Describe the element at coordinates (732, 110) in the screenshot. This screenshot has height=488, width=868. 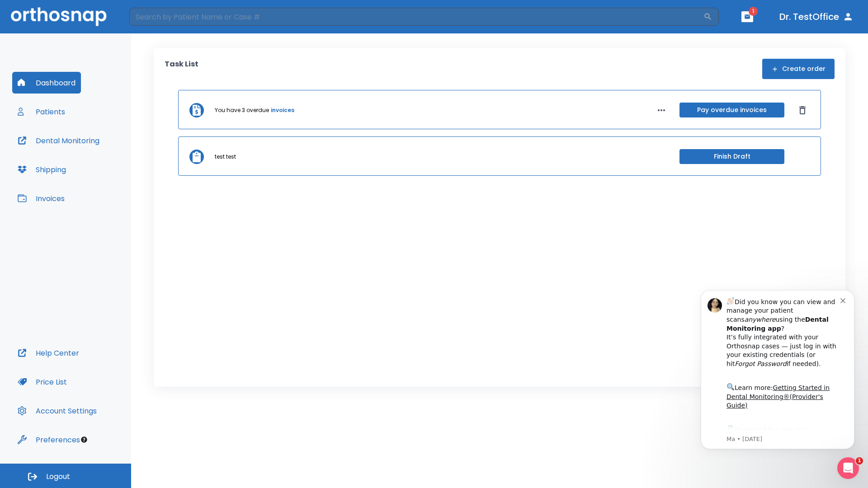
I see `button: Pay overdue invoices` at that location.